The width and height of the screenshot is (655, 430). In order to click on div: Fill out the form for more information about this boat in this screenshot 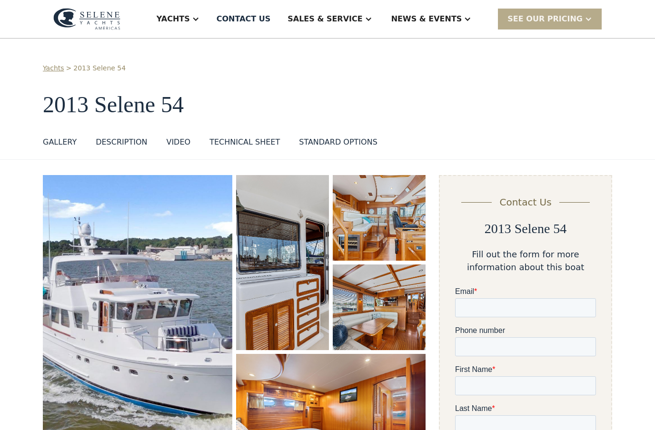, I will do `click(525, 261)`.